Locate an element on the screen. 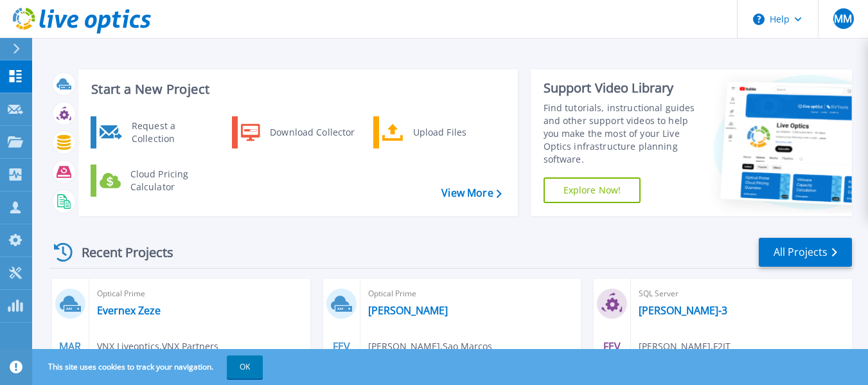  div: Cloud Pricing Calculator is located at coordinates (171, 181).